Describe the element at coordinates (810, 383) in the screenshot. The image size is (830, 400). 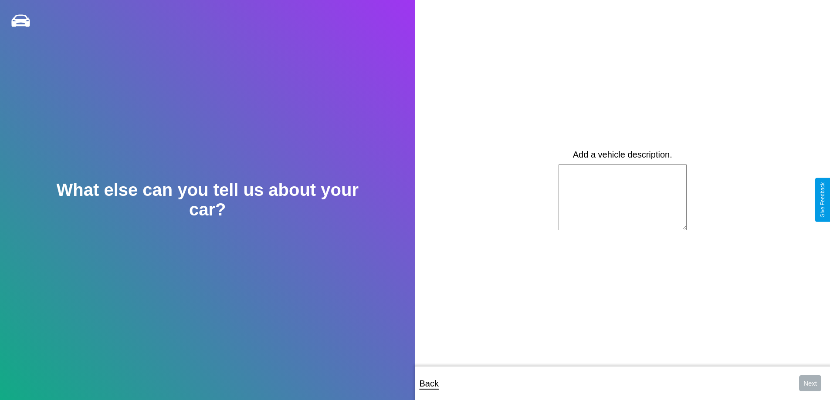
I see `button: Next` at that location.